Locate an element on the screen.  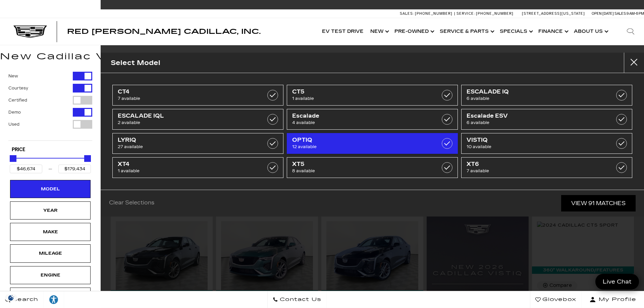
span: XT5 is located at coordinates (360, 164).